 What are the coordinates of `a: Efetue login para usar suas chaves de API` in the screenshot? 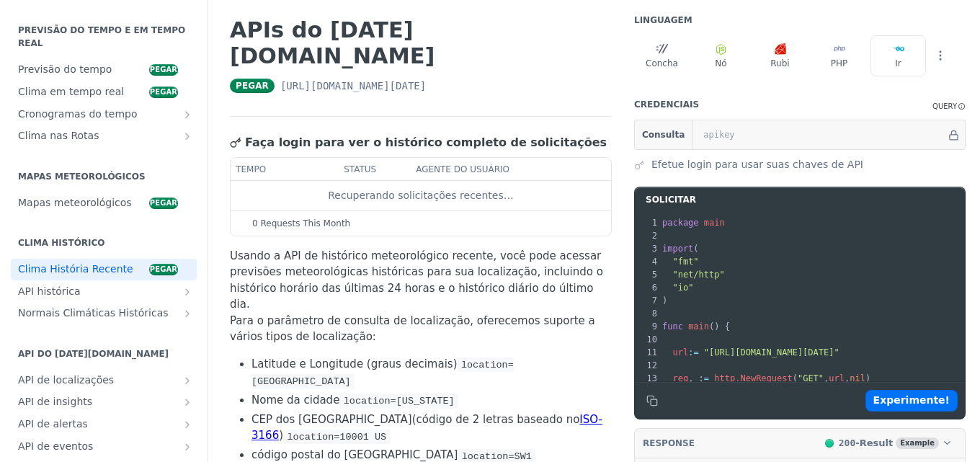 It's located at (757, 164).